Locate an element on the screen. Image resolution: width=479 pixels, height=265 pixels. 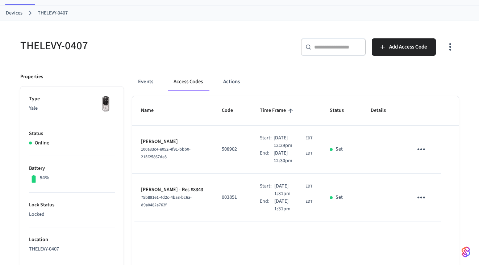
span: Code is located at coordinates (232, 111).